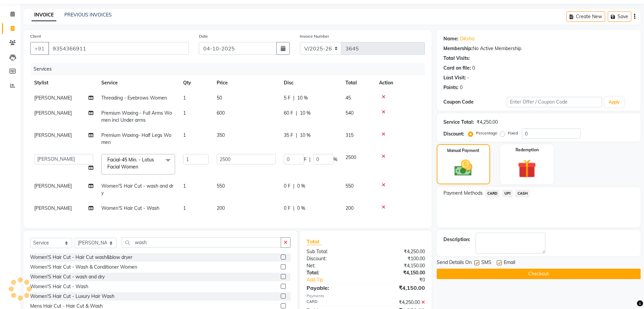 The width and height of the screenshot is (644, 309). What do you see at coordinates (585, 16) in the screenshot?
I see `button: Create New` at bounding box center [585, 16].